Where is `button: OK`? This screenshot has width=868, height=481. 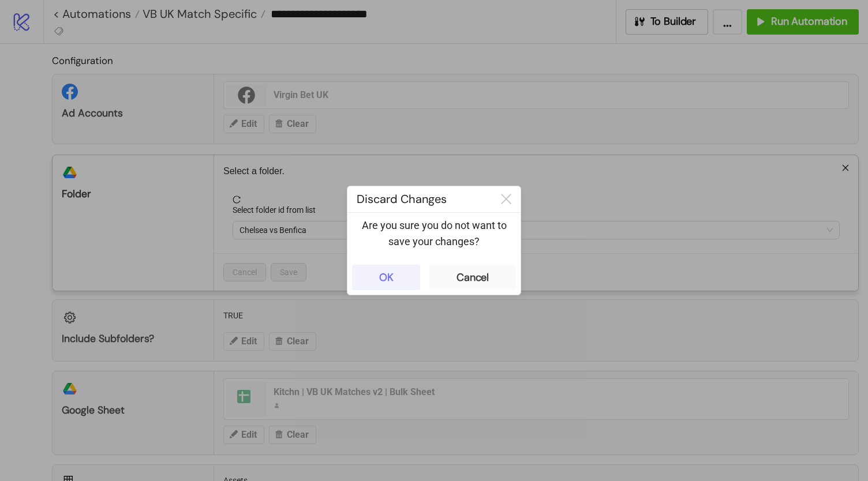 button: OK is located at coordinates (386, 278).